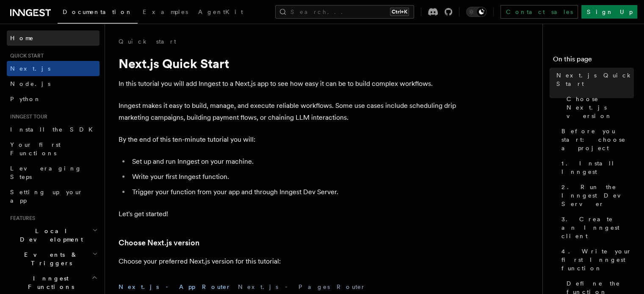  I want to click on p: Let's get started!, so click(288, 214).